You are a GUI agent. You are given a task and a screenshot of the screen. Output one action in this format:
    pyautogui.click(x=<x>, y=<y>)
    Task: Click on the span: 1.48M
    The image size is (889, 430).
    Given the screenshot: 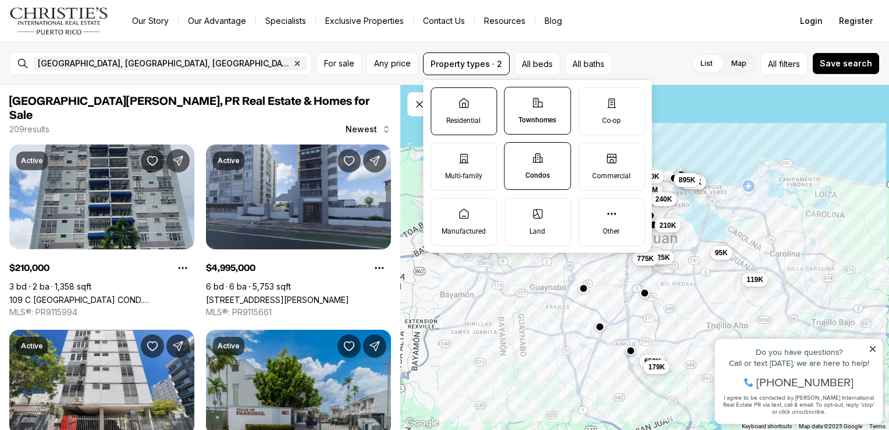 What is the action you would take?
    pyautogui.click(x=650, y=254)
    